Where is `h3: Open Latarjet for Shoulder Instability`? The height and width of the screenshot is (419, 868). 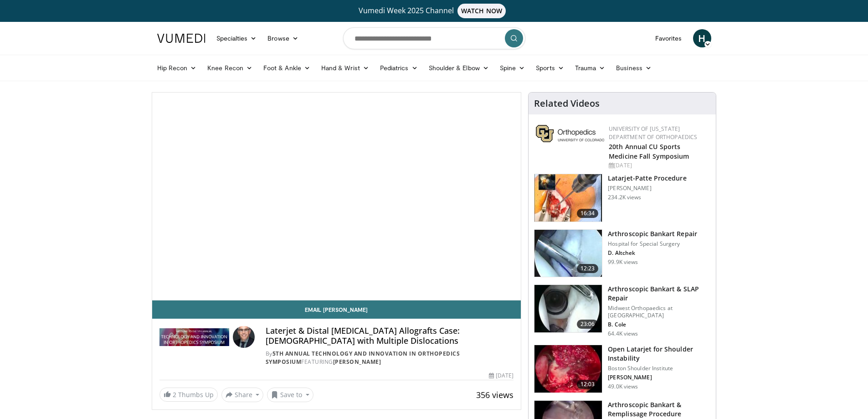
h3: Open Latarjet for Shoulder Instability is located at coordinates (659, 354).